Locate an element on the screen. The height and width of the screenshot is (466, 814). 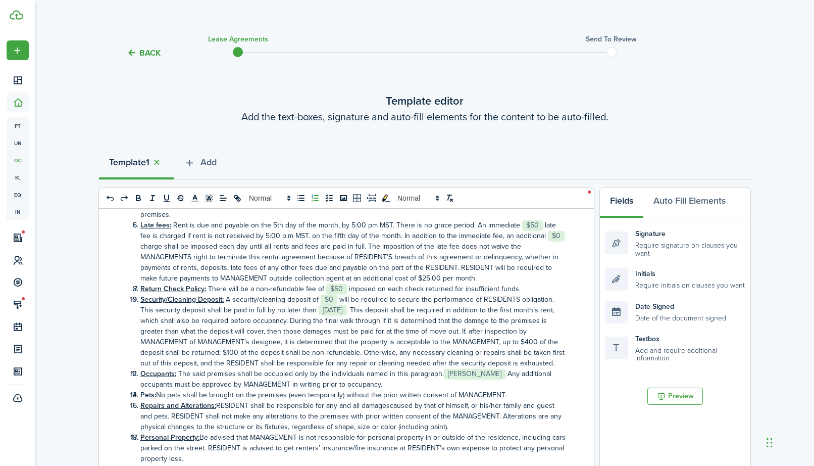
button: list: ordered is located at coordinates (315, 198).